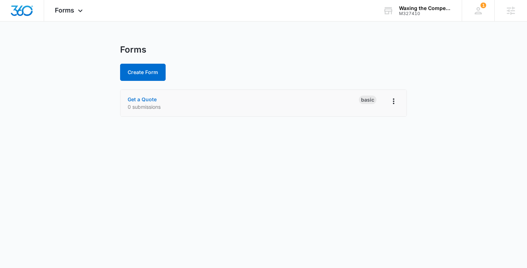 The width and height of the screenshot is (527, 268). Describe the element at coordinates (143, 72) in the screenshot. I see `button: Create Form` at that location.